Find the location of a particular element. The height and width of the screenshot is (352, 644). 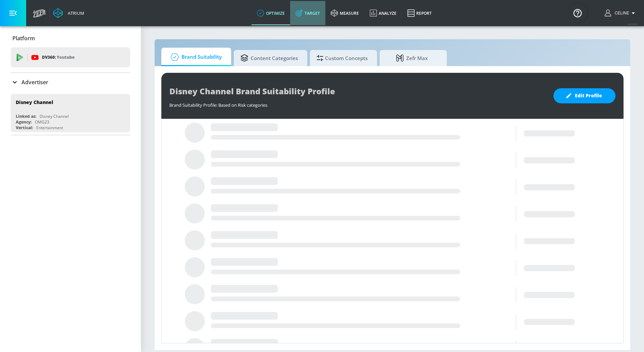

button: Edit Profile is located at coordinates (585, 96).